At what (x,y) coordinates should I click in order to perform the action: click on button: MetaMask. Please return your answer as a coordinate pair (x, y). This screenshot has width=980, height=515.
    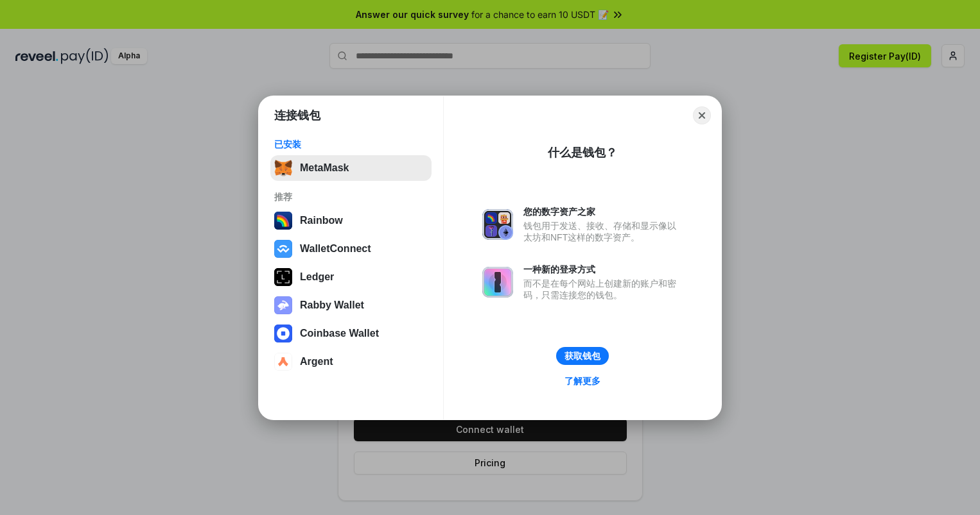
    Looking at the image, I should click on (351, 168).